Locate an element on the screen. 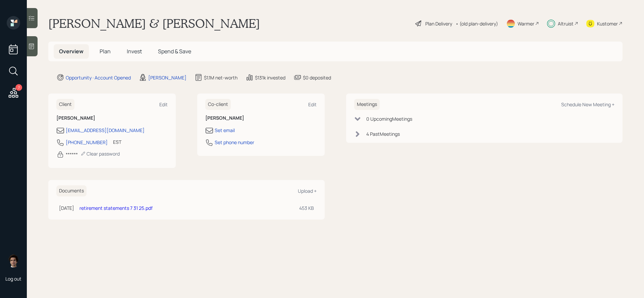  h6: Meetings is located at coordinates (367, 104).